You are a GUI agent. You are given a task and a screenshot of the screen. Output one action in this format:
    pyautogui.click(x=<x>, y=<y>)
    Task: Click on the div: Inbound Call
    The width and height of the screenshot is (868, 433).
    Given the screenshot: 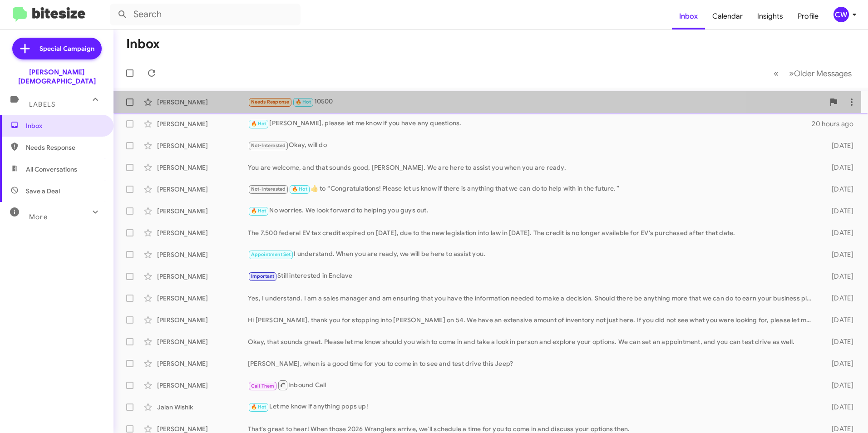 What is the action you would take?
    pyautogui.click(x=532, y=385)
    